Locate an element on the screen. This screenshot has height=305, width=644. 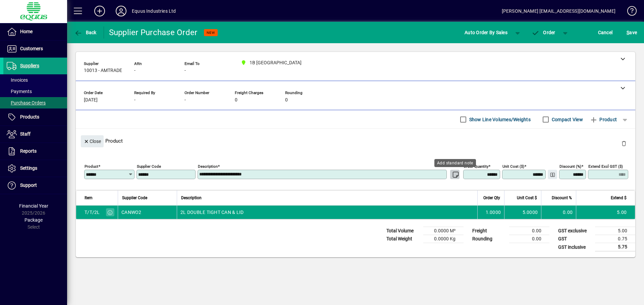
span: Auto Order By Sales is located at coordinates (486, 33).